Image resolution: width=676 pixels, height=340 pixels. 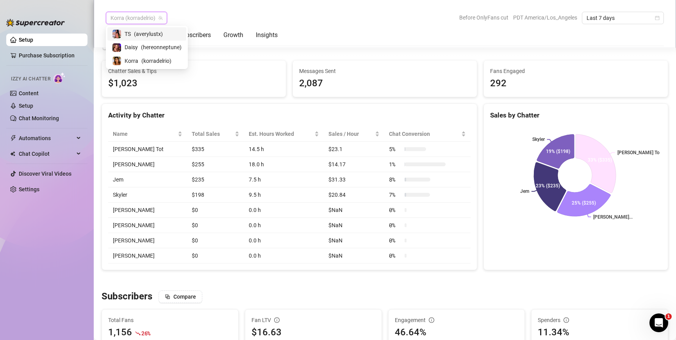 What do you see at coordinates (313, 333) in the screenshot?
I see `div: $16.63` at bounding box center [313, 333].